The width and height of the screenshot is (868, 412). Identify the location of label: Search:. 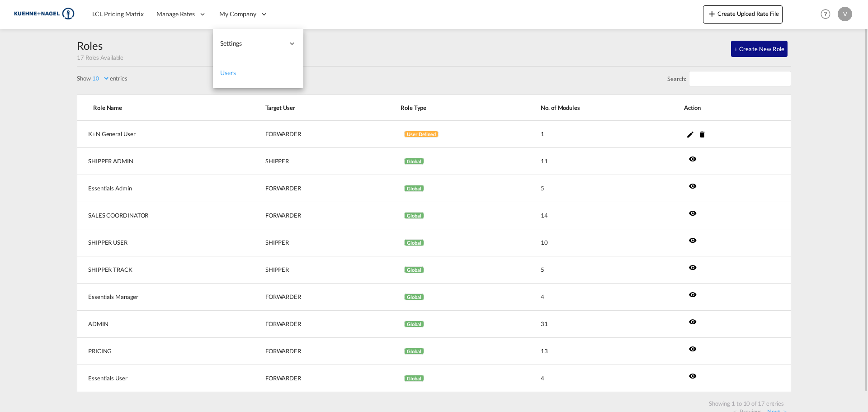
(730, 79).